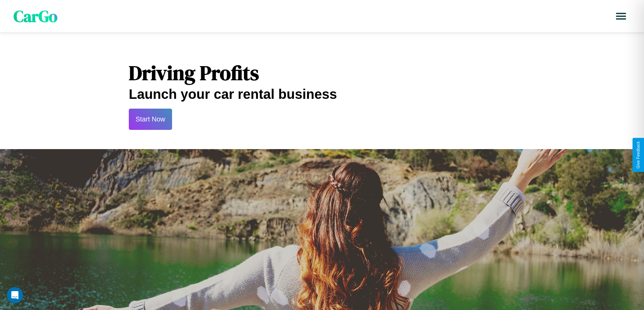  Describe the element at coordinates (322, 94) in the screenshot. I see `h2: Launch your car rental business` at that location.